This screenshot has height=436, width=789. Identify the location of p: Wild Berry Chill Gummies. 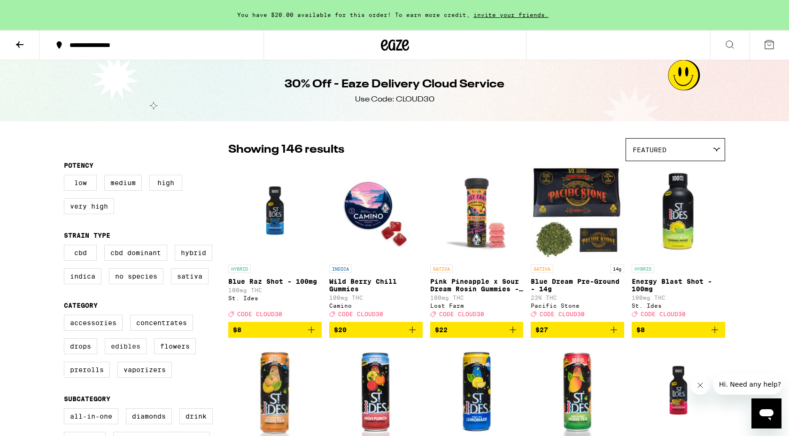
(376, 285).